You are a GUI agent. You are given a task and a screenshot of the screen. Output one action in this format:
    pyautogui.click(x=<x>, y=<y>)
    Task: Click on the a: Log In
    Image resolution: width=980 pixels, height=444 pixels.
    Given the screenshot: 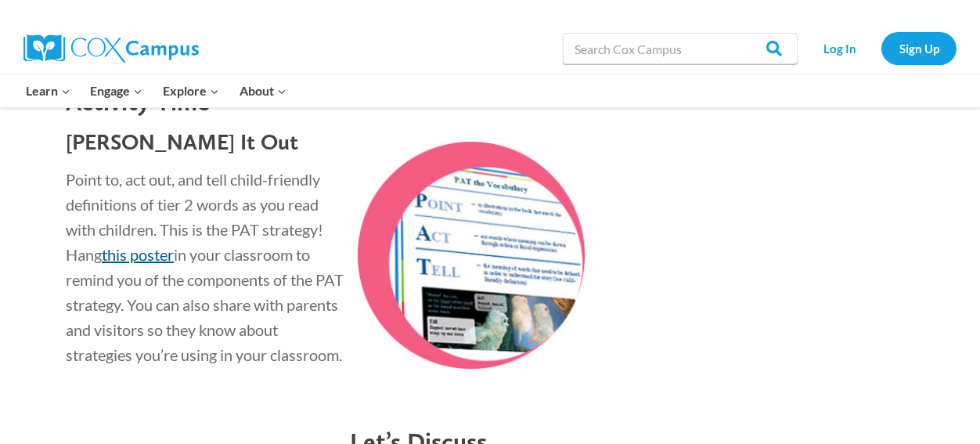 What is the action you would take?
    pyautogui.click(x=839, y=48)
    